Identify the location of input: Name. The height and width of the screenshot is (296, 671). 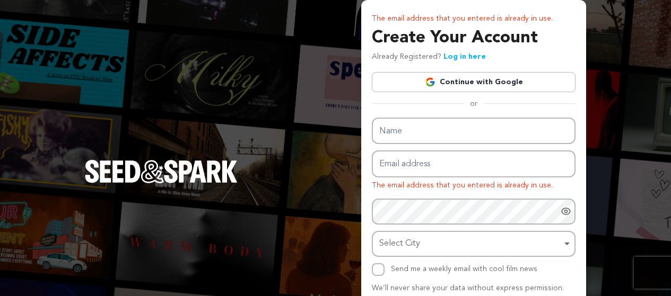
(473, 131).